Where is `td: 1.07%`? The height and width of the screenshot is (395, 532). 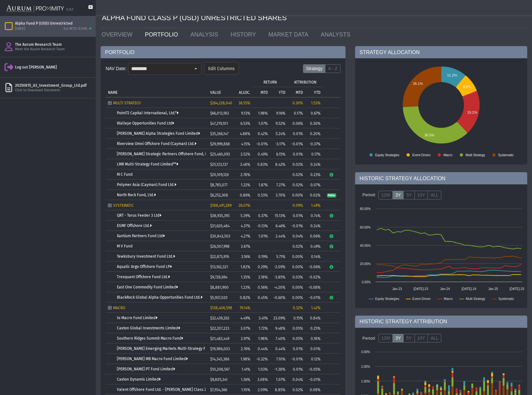 td: 1.07% is located at coordinates (261, 123).